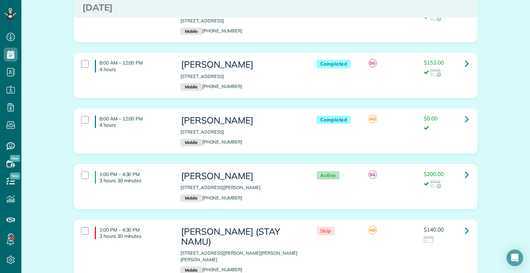 The width and height of the screenshot is (530, 273). What do you see at coordinates (328, 175) in the screenshot?
I see `span: Active` at bounding box center [328, 175].